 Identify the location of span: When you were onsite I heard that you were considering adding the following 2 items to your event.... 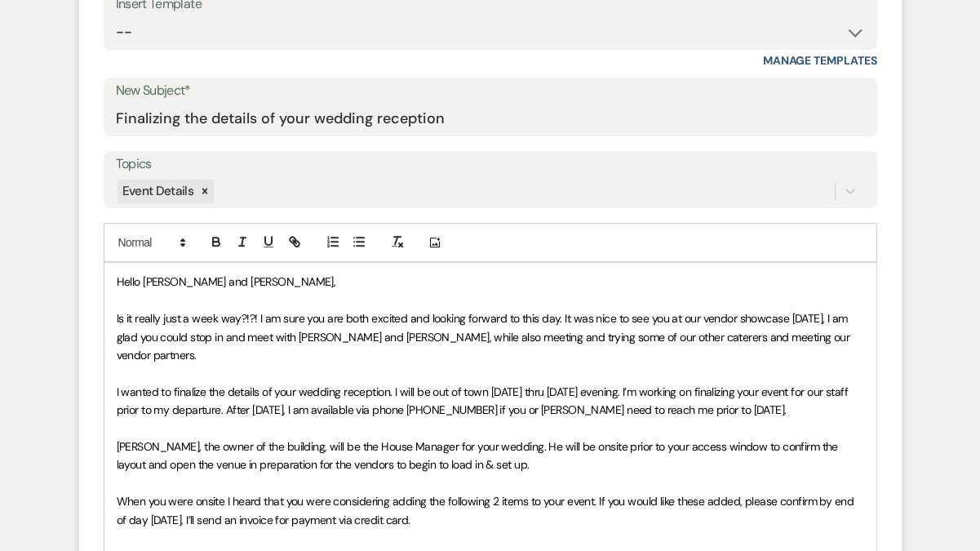
(486, 510).